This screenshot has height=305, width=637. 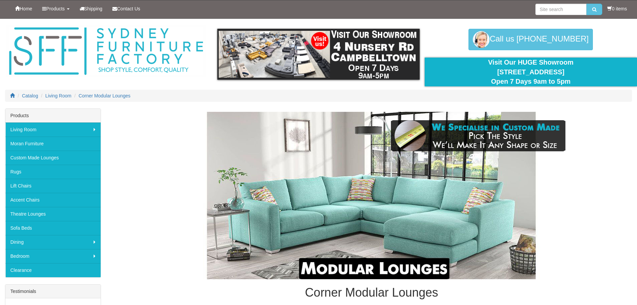 What do you see at coordinates (106, 51) in the screenshot?
I see `img: Sydney Furniture Factory` at bounding box center [106, 51].